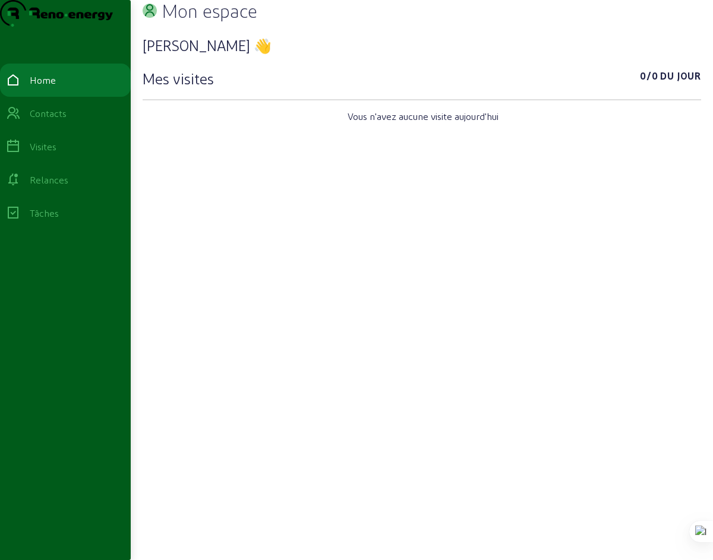  I want to click on div: Relances, so click(49, 180).